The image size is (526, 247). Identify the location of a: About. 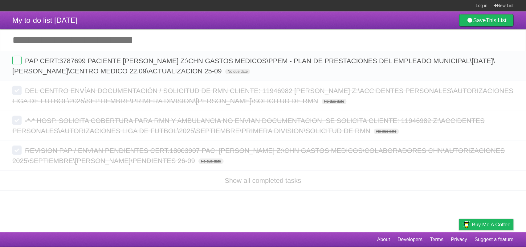
(383, 239).